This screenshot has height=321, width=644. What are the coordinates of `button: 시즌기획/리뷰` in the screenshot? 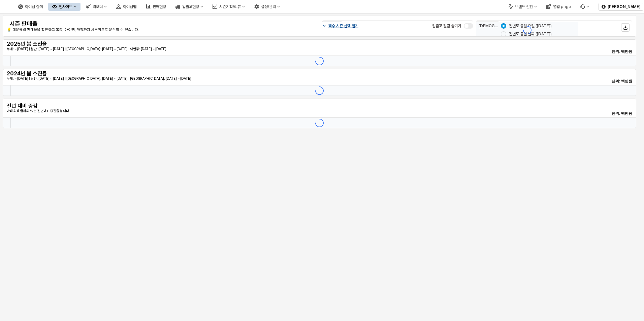 It's located at (229, 7).